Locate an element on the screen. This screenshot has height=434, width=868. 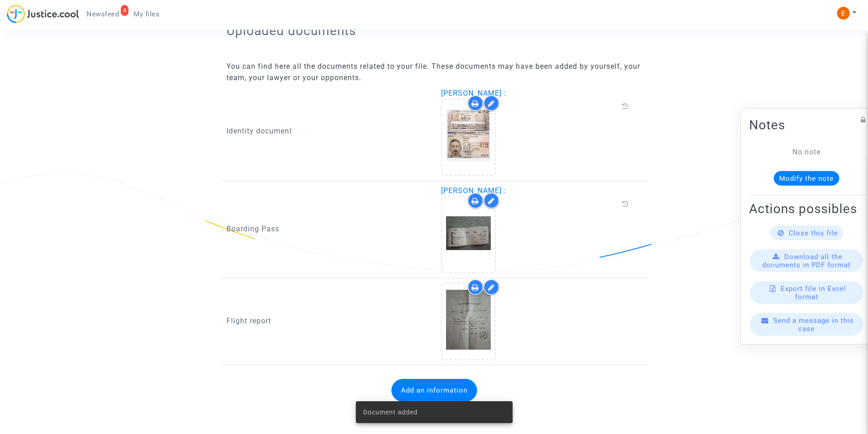
span: Export file in Excel format is located at coordinates (813, 292).